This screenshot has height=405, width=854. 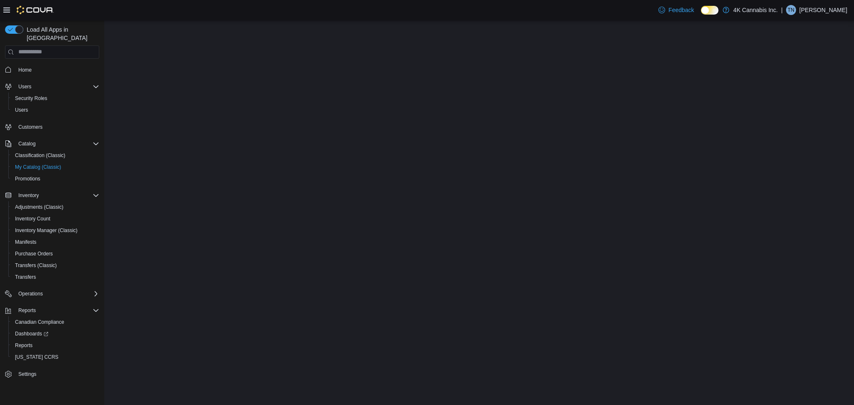 I want to click on a: Reports, so click(x=24, y=346).